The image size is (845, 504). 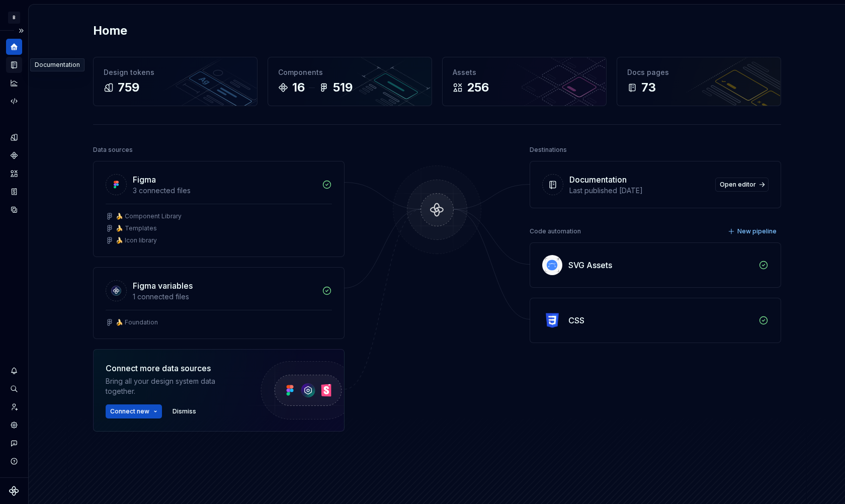 What do you see at coordinates (14, 389) in the screenshot?
I see `div: Search ⌘K` at bounding box center [14, 389].